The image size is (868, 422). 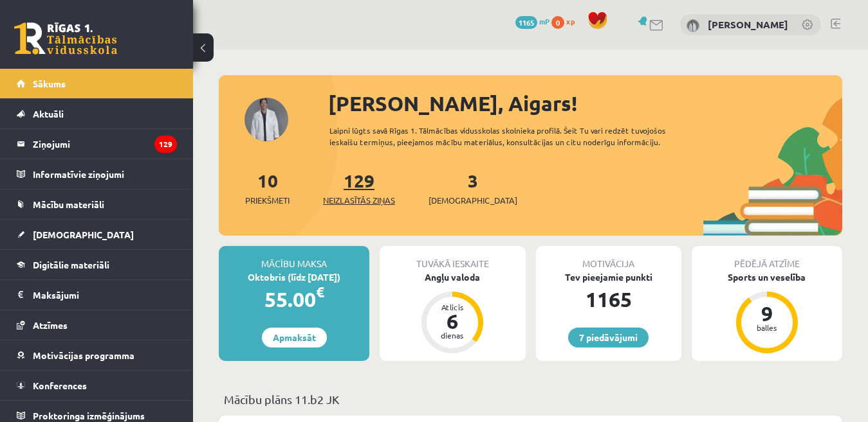 I want to click on div: Laipni lūgts savā Rīgas 1. Tālmācības vidusskolas skolnieka profilā. Šeit Tu vari redzēt tuvojošo..., so click(x=516, y=136).